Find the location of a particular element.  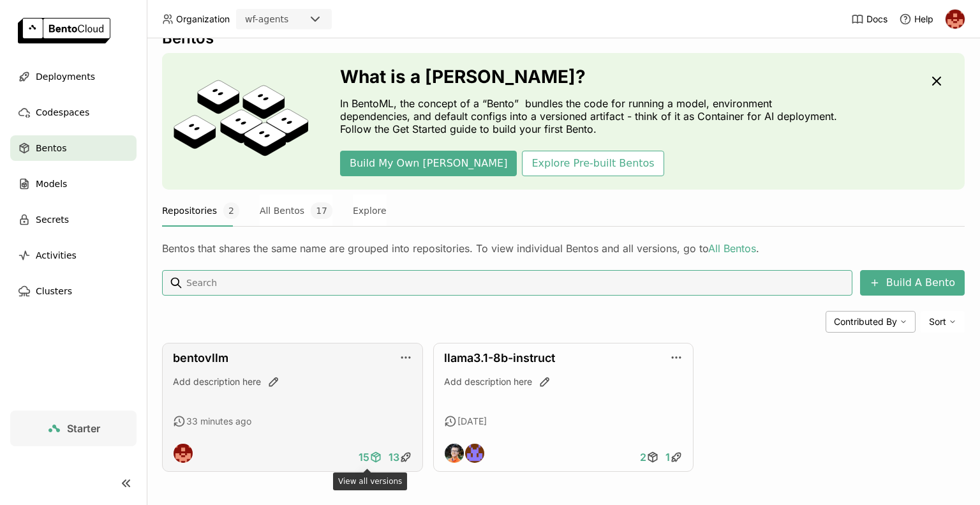

span: Starter is located at coordinates (83, 428).